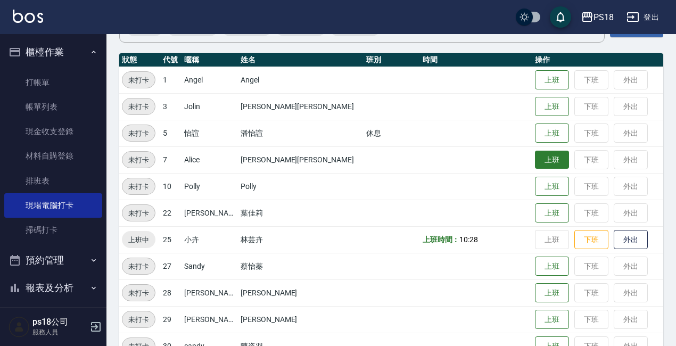  What do you see at coordinates (171, 240) in the screenshot?
I see `td: 25` at bounding box center [171, 240].